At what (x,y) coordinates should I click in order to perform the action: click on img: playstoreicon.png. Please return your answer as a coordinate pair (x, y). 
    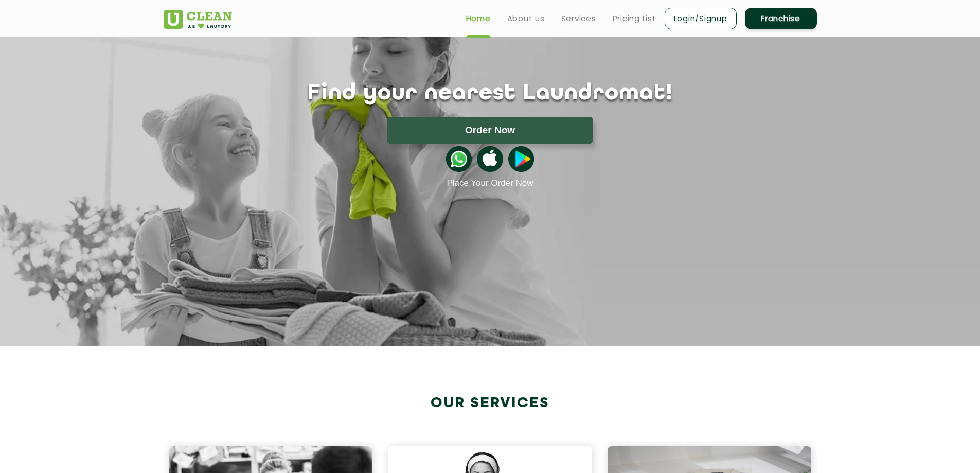
    Looking at the image, I should click on (521, 159).